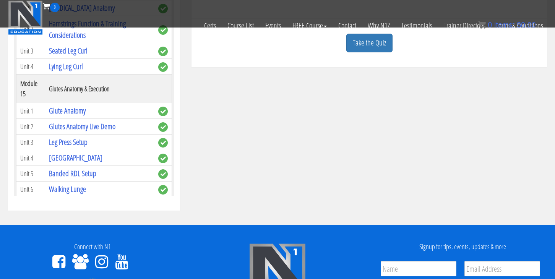 This screenshot has height=279, width=555. I want to click on input: Name, so click(418, 269).